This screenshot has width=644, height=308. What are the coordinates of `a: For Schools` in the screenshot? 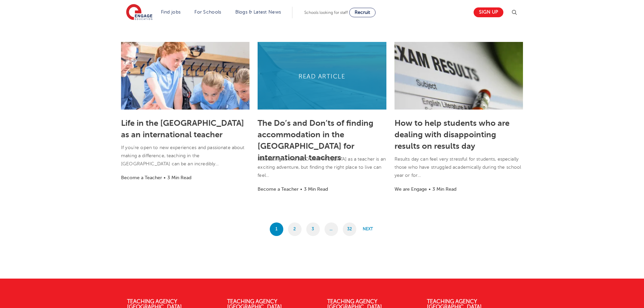 It's located at (208, 12).